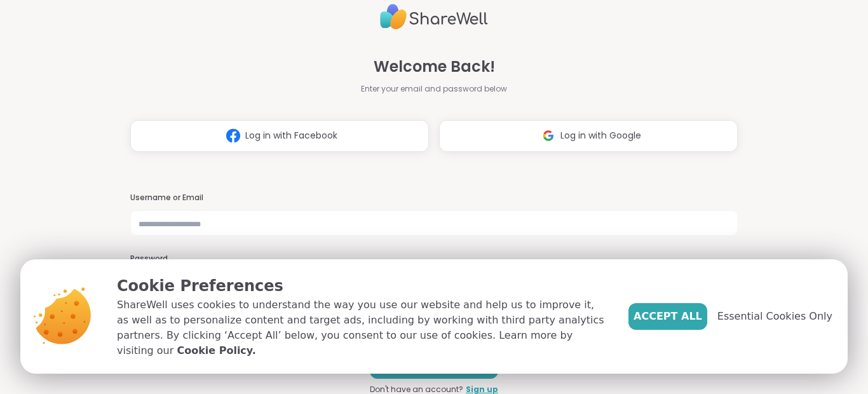 Image resolution: width=868 pixels, height=394 pixels. I want to click on button: Log in with Google, so click(588, 136).